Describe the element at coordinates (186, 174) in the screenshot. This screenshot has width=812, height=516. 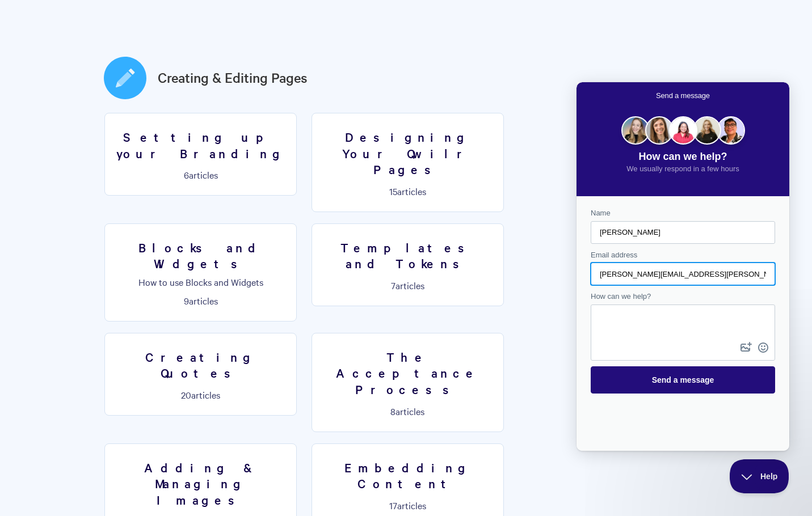
I see `span: 6` at that location.